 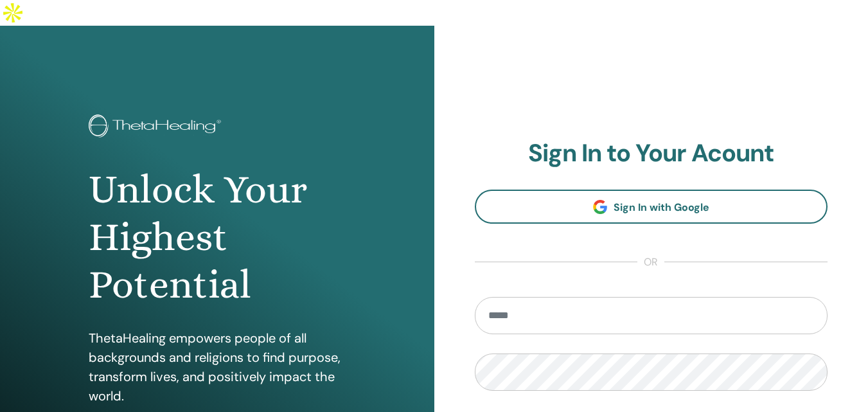 What do you see at coordinates (661, 207) in the screenshot?
I see `span: Sign In with Google` at bounding box center [661, 207].